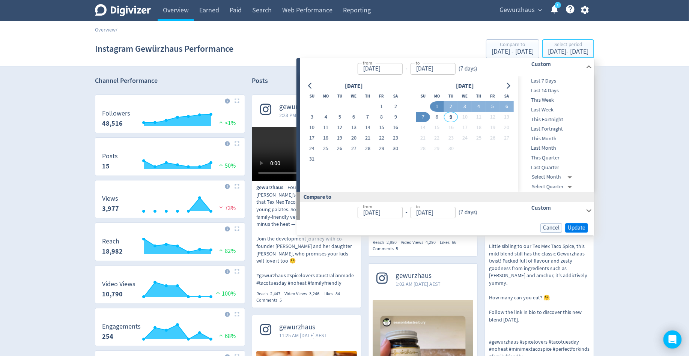  Describe the element at coordinates (555, 134) in the screenshot. I see `nav: presets` at that location.